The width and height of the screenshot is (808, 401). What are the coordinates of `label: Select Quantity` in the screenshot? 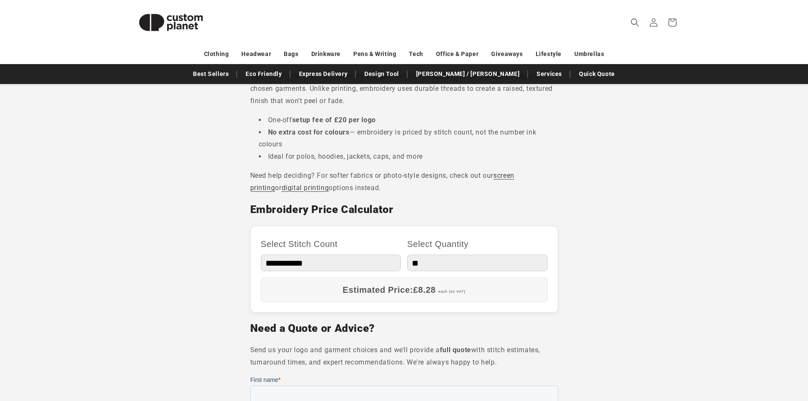 It's located at (477, 244).